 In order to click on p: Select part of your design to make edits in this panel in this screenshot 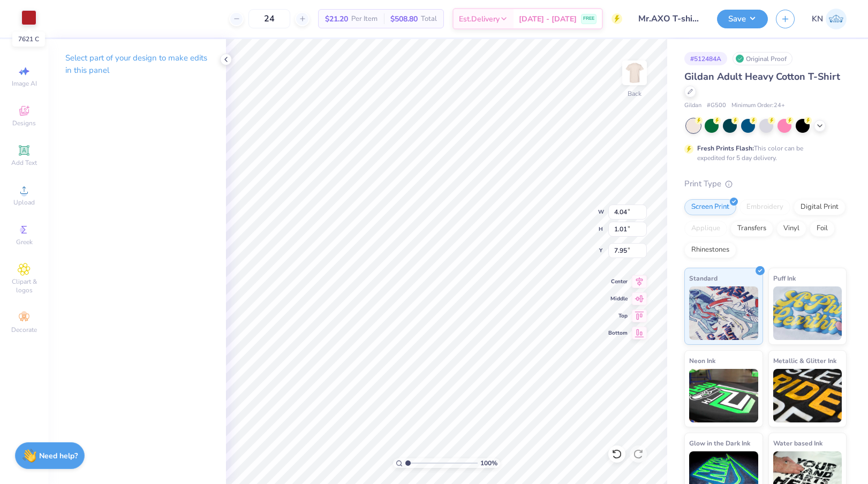, I will do `click(137, 64)`.